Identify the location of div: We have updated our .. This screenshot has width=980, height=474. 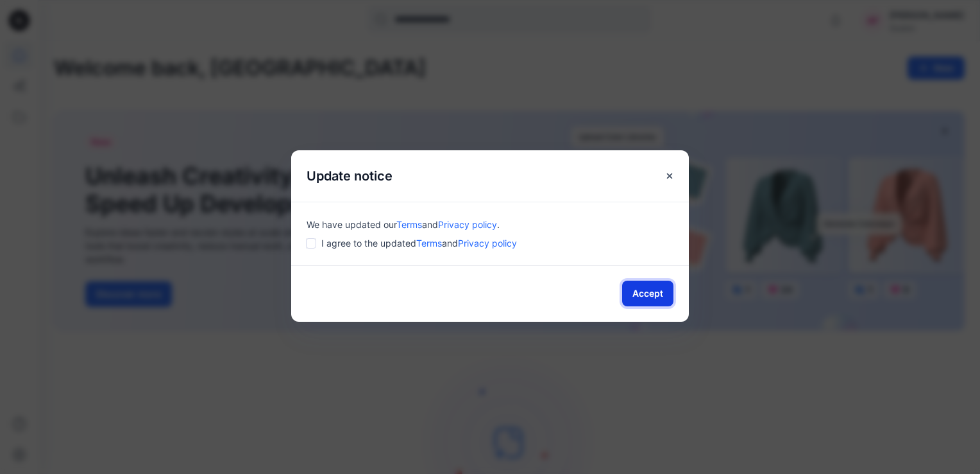
(490, 224).